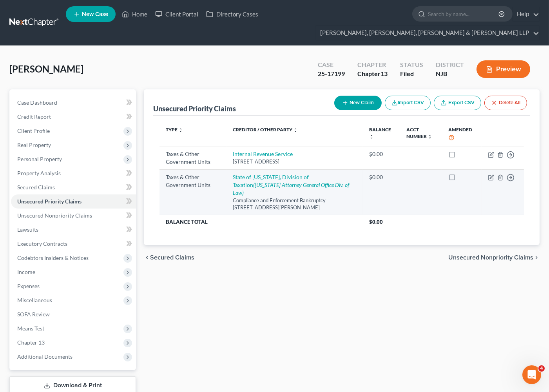 This screenshot has height=392, width=549. Describe the element at coordinates (37, 103) in the screenshot. I see `span: Case Dashboard` at that location.